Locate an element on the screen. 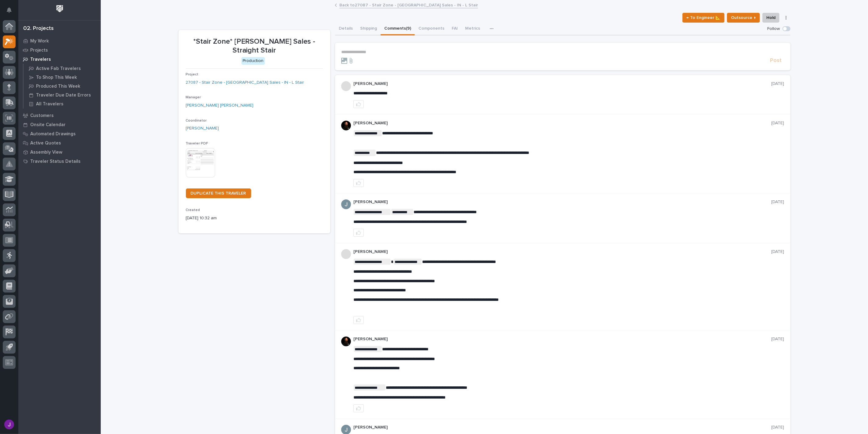 This screenshot has width=868, height=434. img: ACg8ocIJHU6JEmo4GV-3KL6HuSvSpWhSGqG5DdxF6tKpN6m2=s96-c is located at coordinates (346, 204).